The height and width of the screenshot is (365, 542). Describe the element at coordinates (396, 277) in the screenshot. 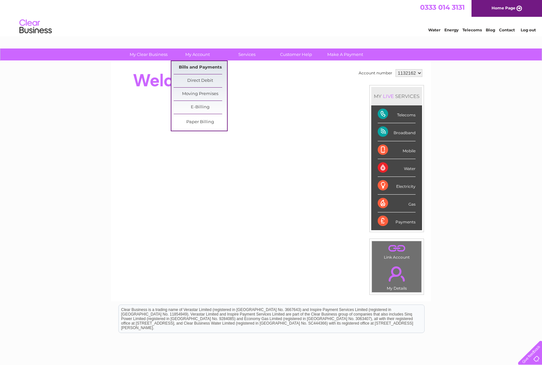

I see `td: My Details` at that location.